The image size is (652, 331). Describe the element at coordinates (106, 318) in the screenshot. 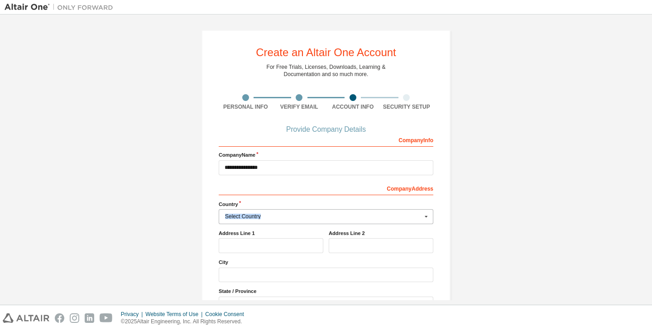

I see `img: youtube.svg` at that location.